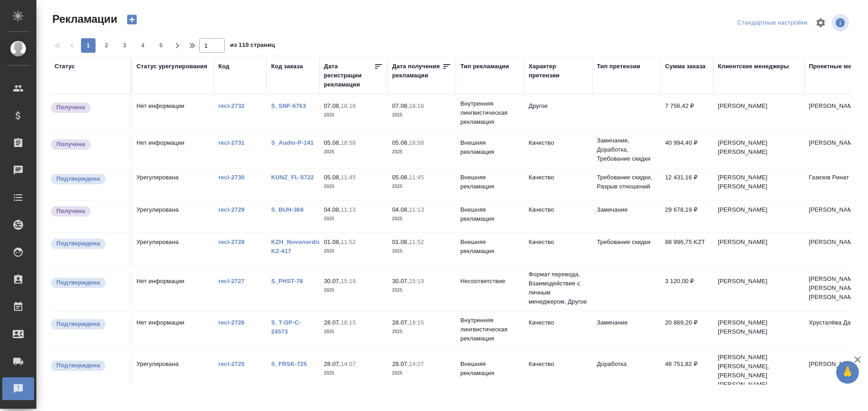  What do you see at coordinates (484, 67) in the screenshot?
I see `div: Тип рекламации` at bounding box center [484, 67].